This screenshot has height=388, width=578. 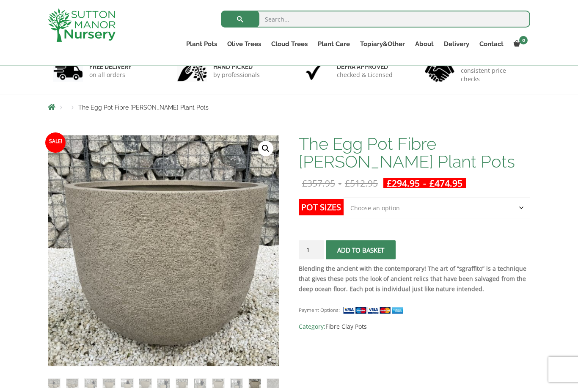 I want to click on span: Sale!, so click(x=55, y=143).